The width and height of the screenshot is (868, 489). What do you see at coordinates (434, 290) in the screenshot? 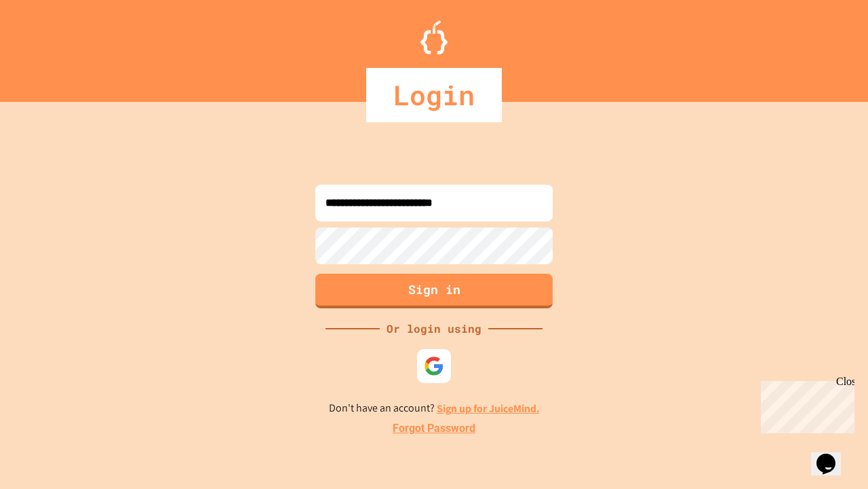
I see `button: Sign in` at bounding box center [434, 290].